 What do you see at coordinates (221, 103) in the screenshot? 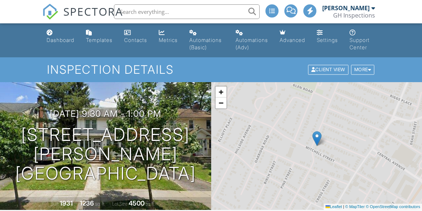
I see `a: Zoom out` at bounding box center [221, 103].